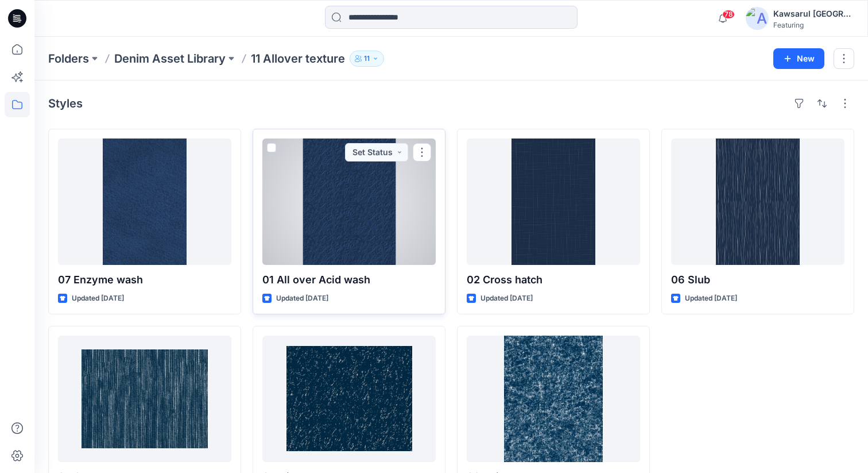 This screenshot has width=868, height=473. What do you see at coordinates (145, 280) in the screenshot?
I see `p: 07 Enzyme wash` at bounding box center [145, 280].